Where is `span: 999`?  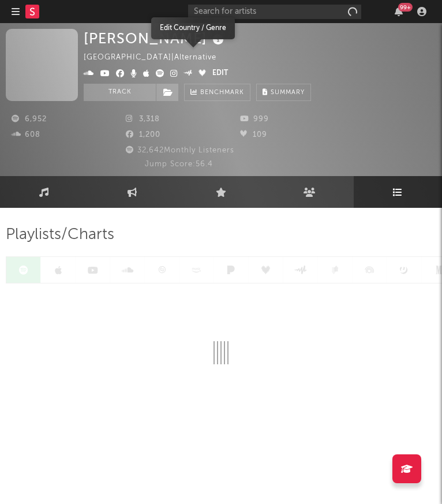 span: 999 is located at coordinates (255, 119).